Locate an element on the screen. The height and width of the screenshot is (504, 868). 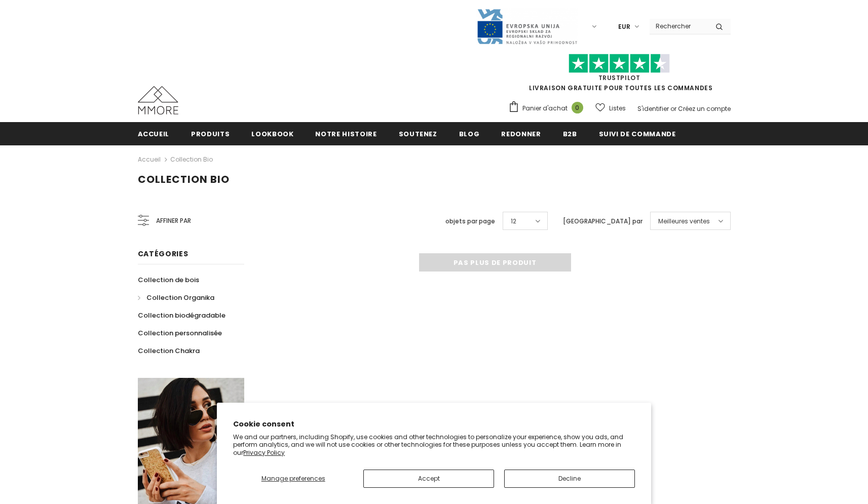
a: TrustPilot is located at coordinates (619, 77).